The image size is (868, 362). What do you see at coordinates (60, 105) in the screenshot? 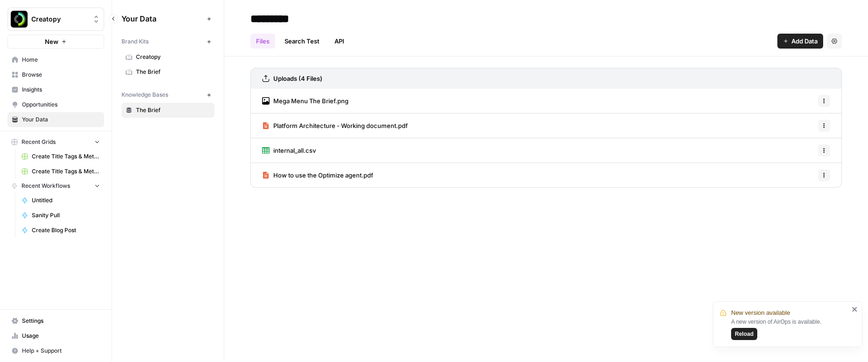
I see `span: Opportunities` at bounding box center [60, 105].